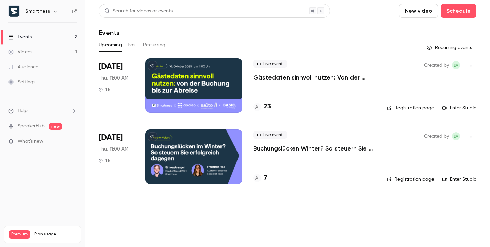  What do you see at coordinates (265, 178) in the screenshot?
I see `h4: 7` at bounding box center [265, 178].